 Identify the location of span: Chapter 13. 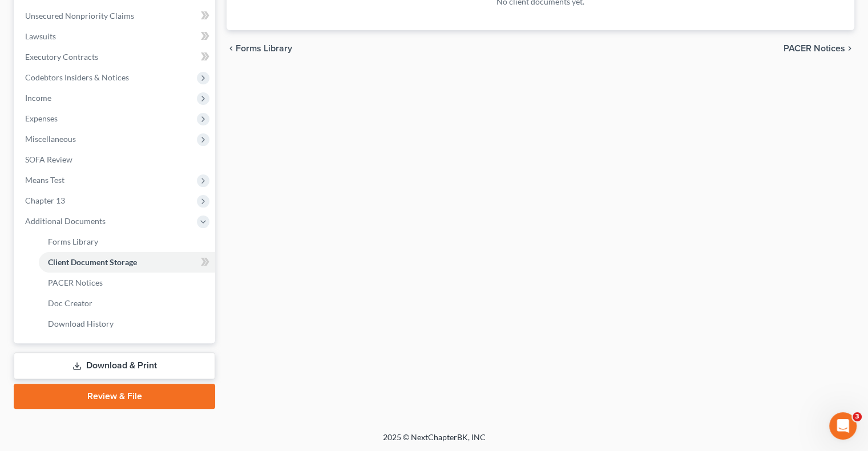
(45, 200).